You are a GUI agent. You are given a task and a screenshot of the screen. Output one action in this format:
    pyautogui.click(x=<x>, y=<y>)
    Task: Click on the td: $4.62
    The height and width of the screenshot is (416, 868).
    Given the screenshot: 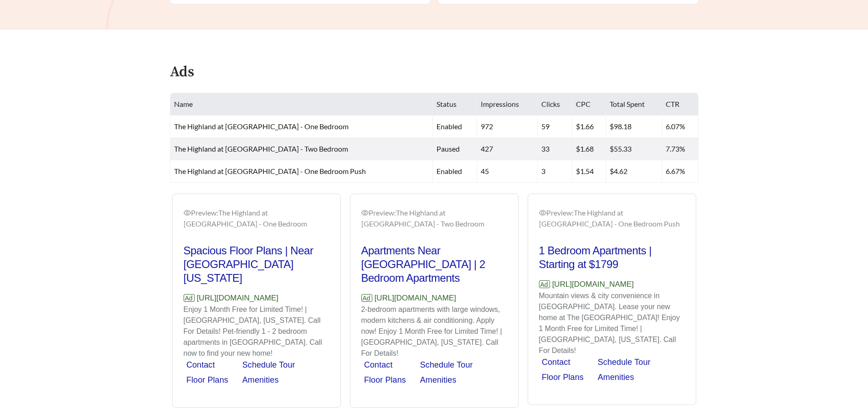 What is the action you would take?
    pyautogui.click(x=635, y=171)
    